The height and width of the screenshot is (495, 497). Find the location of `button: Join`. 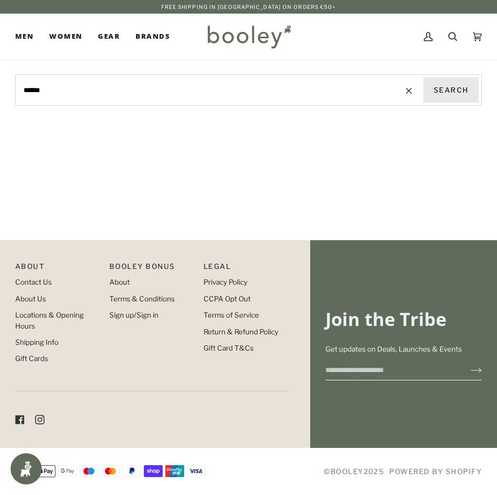

button: Join is located at coordinates (467, 370).